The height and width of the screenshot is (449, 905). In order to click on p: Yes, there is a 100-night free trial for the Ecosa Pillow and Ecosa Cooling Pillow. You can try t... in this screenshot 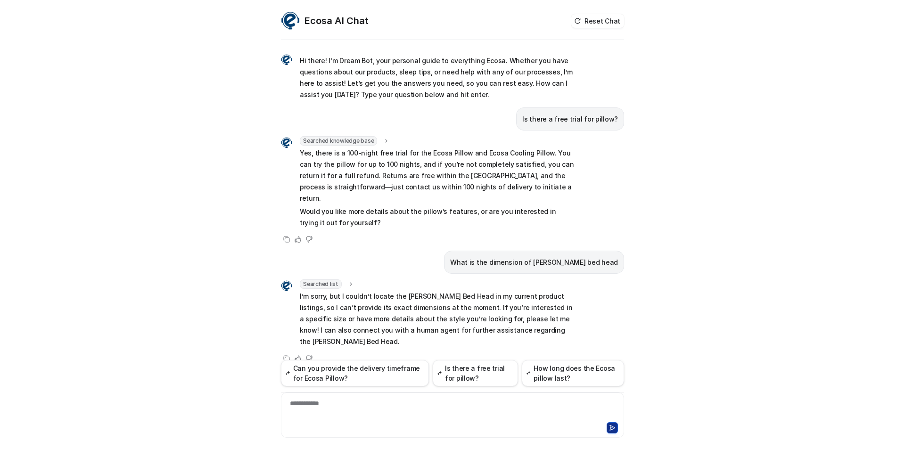, I will do `click(438, 176)`.